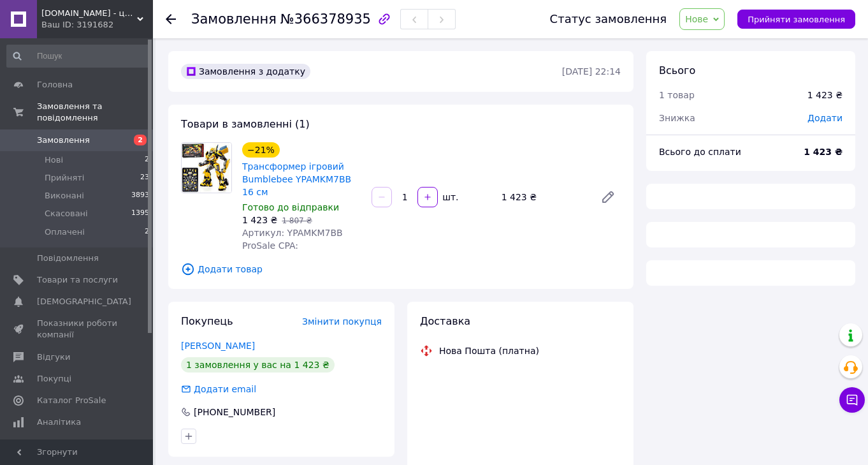 The image size is (868, 465). I want to click on img: Трансформер ігровий Bumblebee YPAMKM7BB 16 см, so click(206, 168).